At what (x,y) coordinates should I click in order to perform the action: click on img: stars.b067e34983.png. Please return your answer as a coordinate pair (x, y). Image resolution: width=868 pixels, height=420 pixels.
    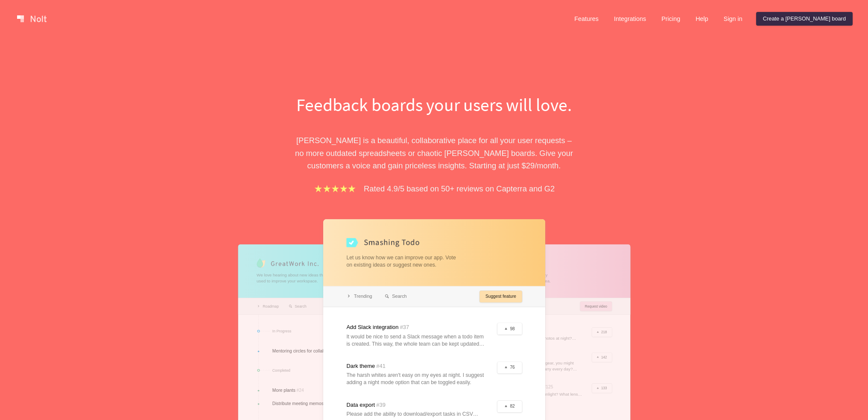
    Looking at the image, I should click on (335, 188).